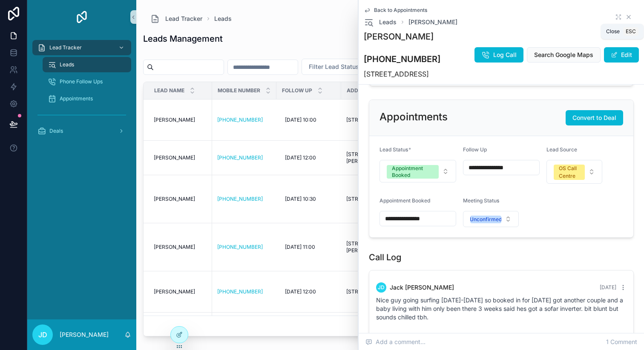 Image resolution: width=644 pixels, height=350 pixels. I want to click on button: Search Google Maps, so click(564, 55).